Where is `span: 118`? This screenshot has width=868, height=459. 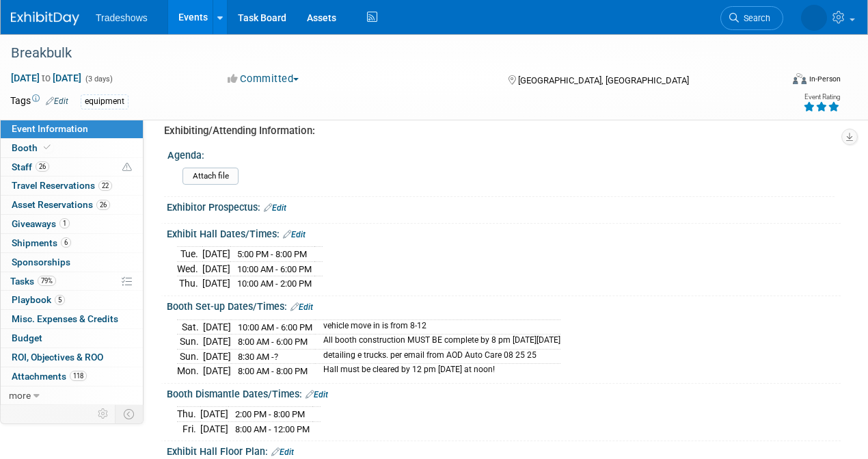 span: 118 is located at coordinates (78, 376).